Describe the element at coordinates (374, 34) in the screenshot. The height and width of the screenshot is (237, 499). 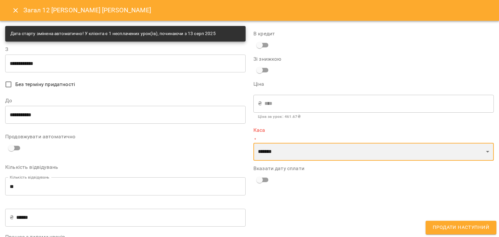
I see `label: В кредит` at that location.